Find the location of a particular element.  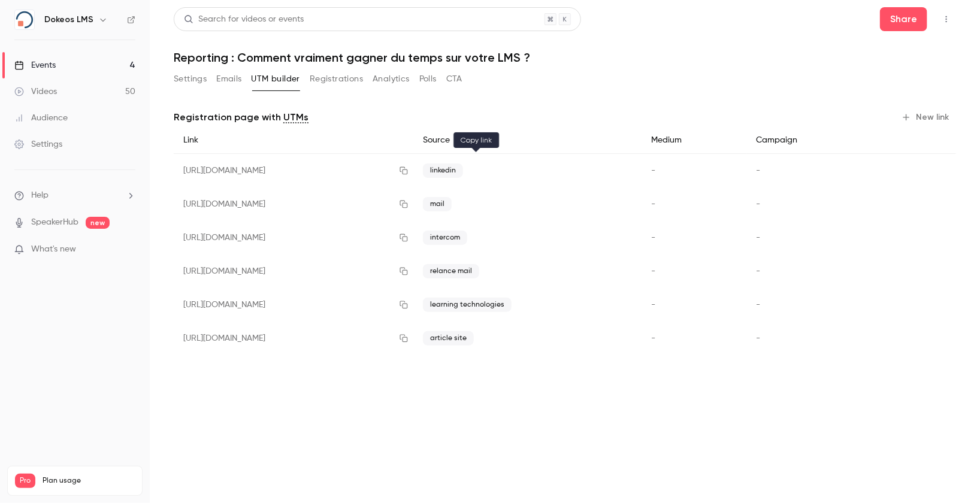

div: Search for videos or events is located at coordinates (244, 19).